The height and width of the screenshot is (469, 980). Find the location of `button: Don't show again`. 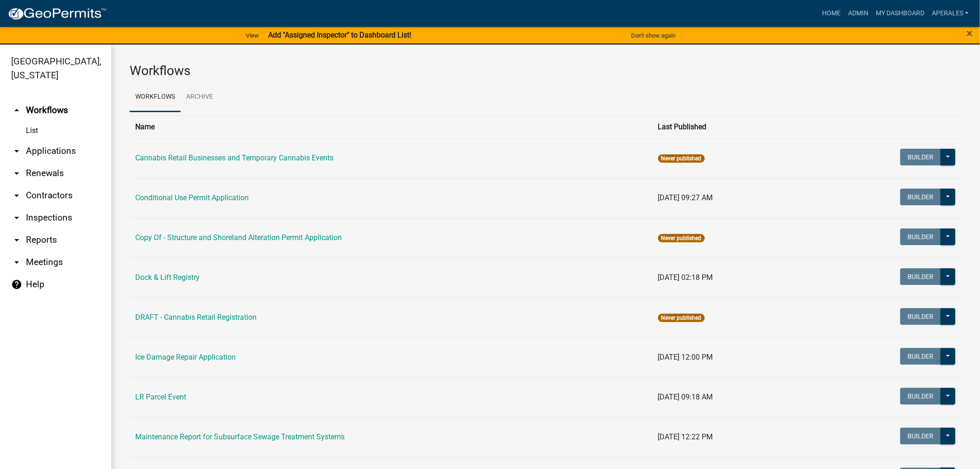

button: Don't show again is located at coordinates (653, 35).